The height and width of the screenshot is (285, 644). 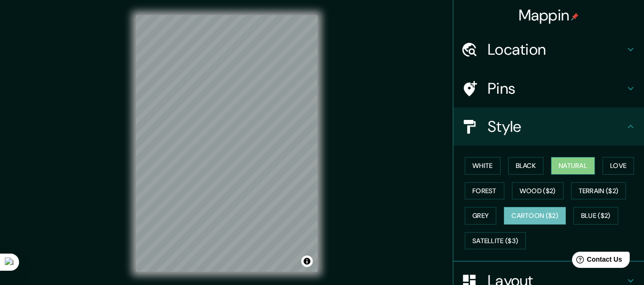 What do you see at coordinates (556, 127) in the screenshot?
I see `h4: Style` at bounding box center [556, 127].